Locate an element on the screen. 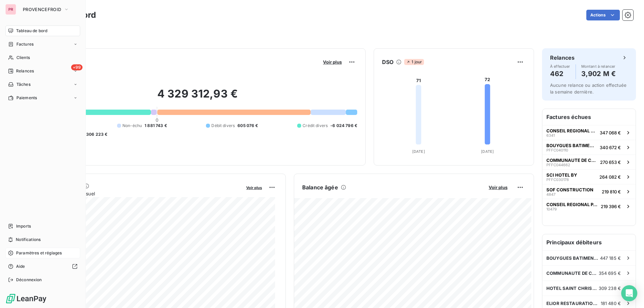  span: 219 396 € is located at coordinates (611, 206).